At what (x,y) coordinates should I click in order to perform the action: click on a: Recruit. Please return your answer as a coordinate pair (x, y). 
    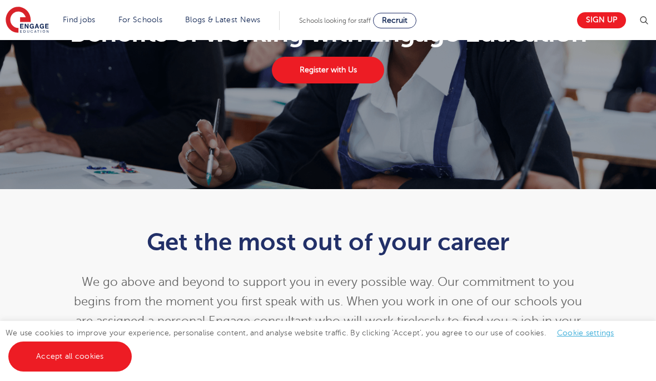
    Looking at the image, I should click on (395, 21).